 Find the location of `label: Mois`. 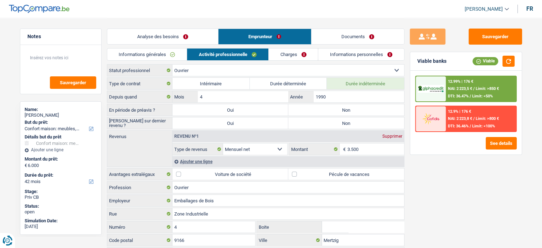

label: Mois is located at coordinates (185, 97).